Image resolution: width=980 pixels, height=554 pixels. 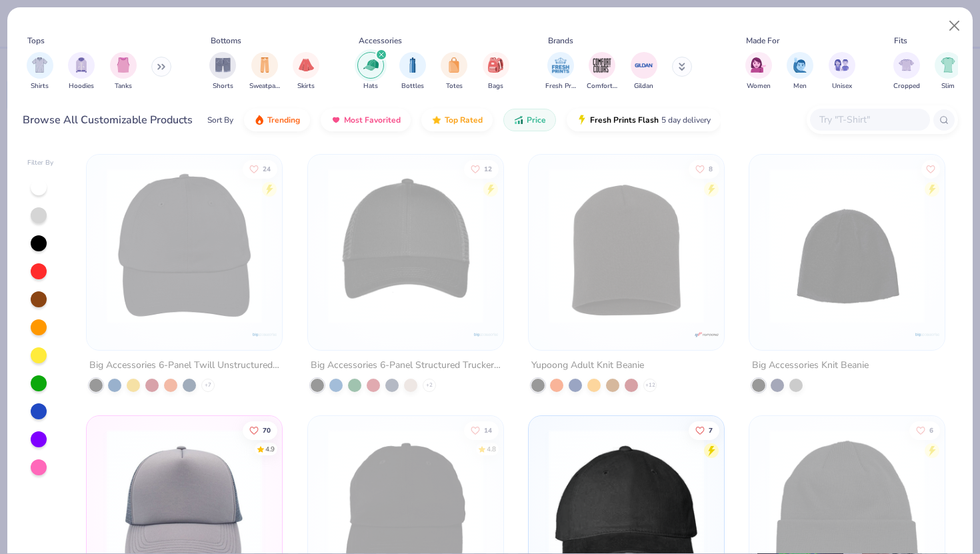 I want to click on img: 25cf0a6e-d099-4d96-9901-bad1c10d5f59, so click(x=795, y=245).